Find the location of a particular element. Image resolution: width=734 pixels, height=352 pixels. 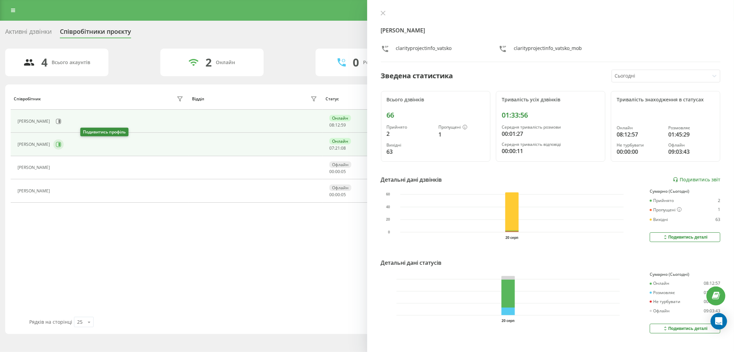

div: Open Intercom Messenger is located at coordinates (719, 321).